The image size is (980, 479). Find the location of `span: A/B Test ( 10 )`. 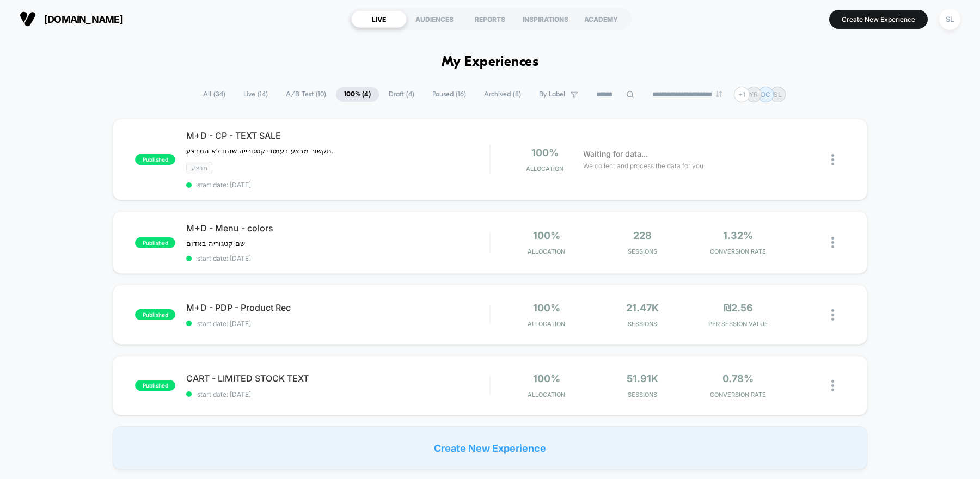

span: A/B Test ( 10 ) is located at coordinates (306, 94).